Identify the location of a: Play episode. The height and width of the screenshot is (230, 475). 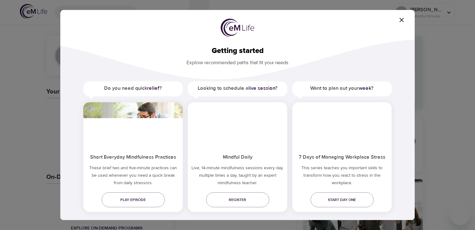
(133, 199).